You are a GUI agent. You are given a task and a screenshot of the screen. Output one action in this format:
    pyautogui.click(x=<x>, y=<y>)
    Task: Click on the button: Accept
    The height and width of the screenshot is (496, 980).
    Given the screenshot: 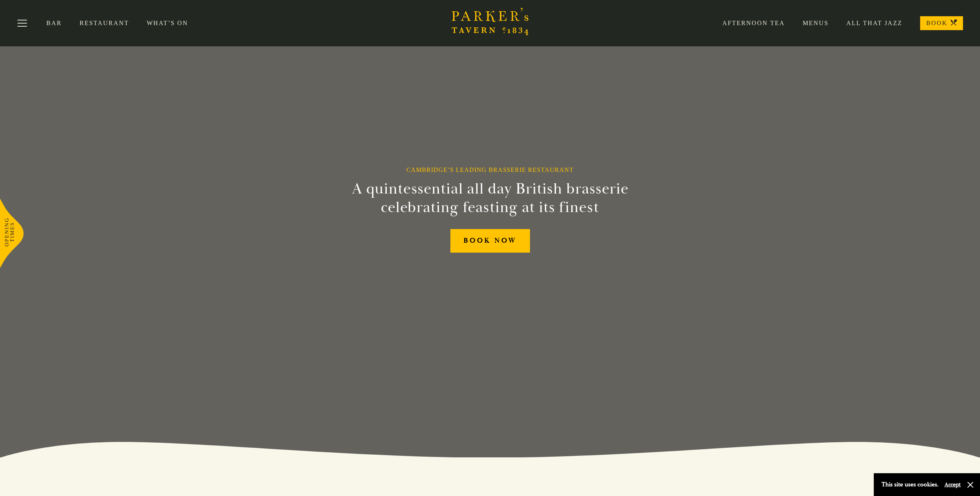 What is the action you would take?
    pyautogui.click(x=953, y=484)
    